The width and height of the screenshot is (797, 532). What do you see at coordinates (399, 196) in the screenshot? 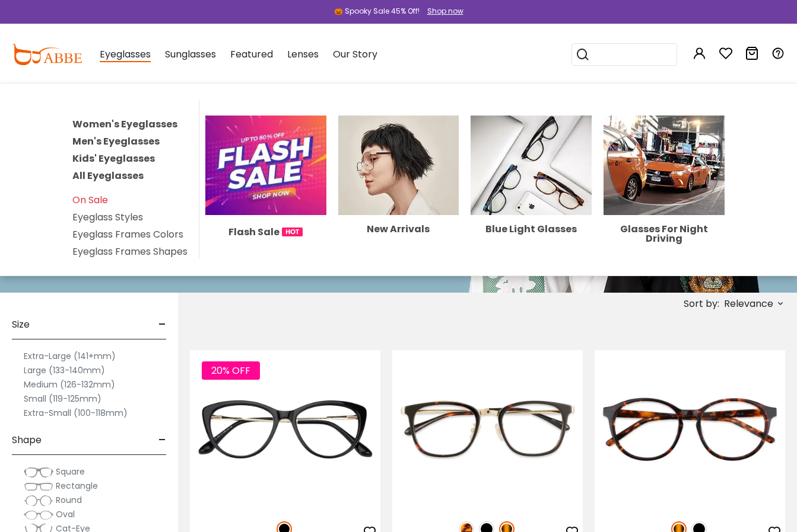
I see `a: New Arrivals` at bounding box center [399, 196].